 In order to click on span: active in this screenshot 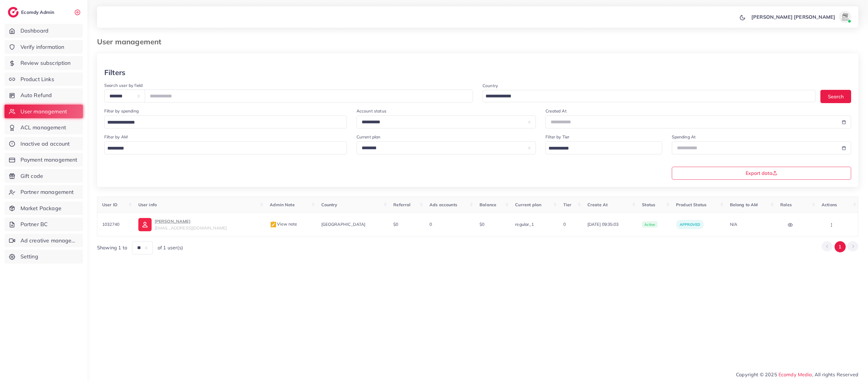, I will do `click(650, 224)`.